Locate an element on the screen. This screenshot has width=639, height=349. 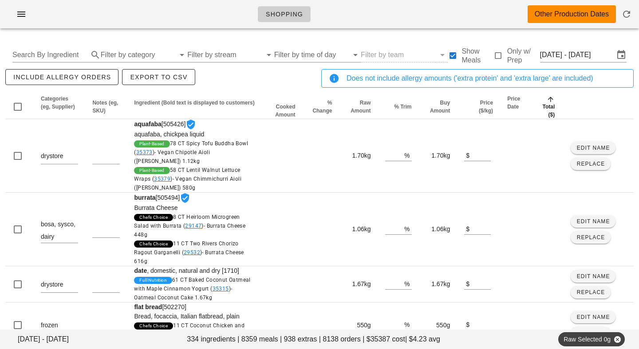
span: , domestic, natural and dry [1710] is located at coordinates (194, 285).